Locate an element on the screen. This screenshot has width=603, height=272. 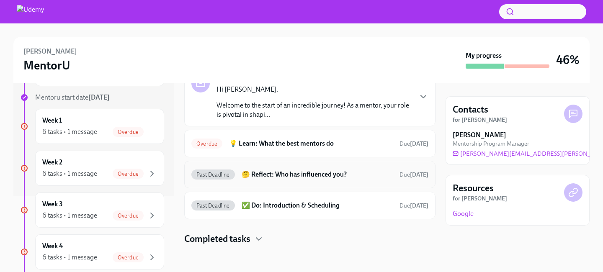
a: Week 16 tasks • 1 messageOverdue is located at coordinates (92, 126).